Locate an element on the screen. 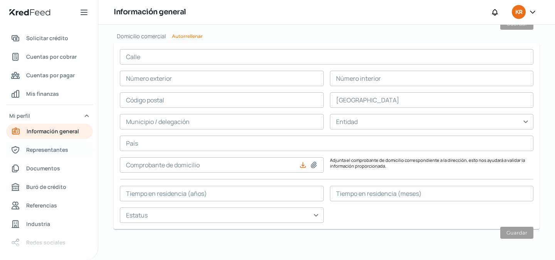 This screenshot has width=555, height=260. h2: Domicilio comercial is located at coordinates (327, 36).